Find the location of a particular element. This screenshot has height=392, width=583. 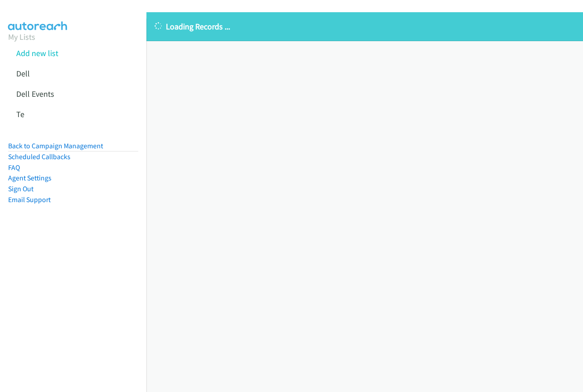

a: Te is located at coordinates (21, 114).